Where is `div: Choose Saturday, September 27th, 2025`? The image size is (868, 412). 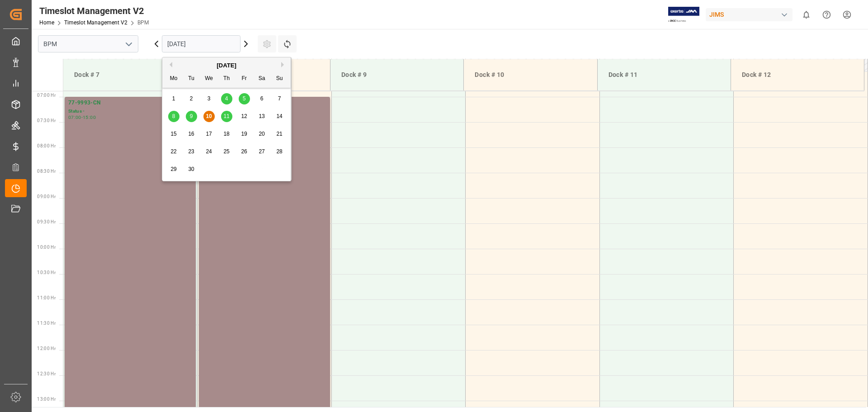
div: Choose Saturday, September 27th, 2025 is located at coordinates (262, 152).